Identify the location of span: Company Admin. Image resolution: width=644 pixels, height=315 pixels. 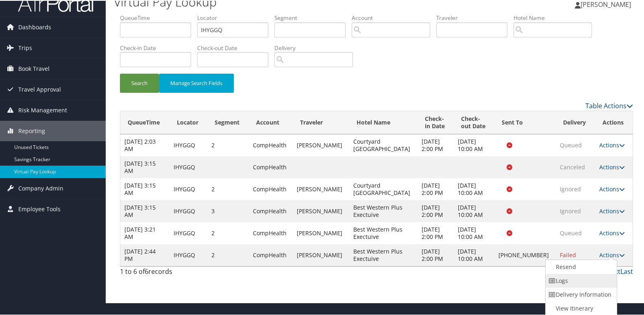
(41, 188).